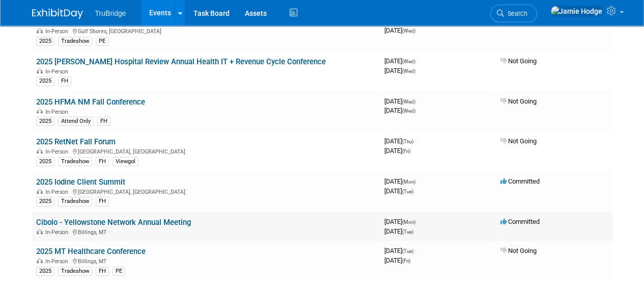 The image size is (644, 281). What do you see at coordinates (514, 13) in the screenshot?
I see `a: Search` at bounding box center [514, 13].